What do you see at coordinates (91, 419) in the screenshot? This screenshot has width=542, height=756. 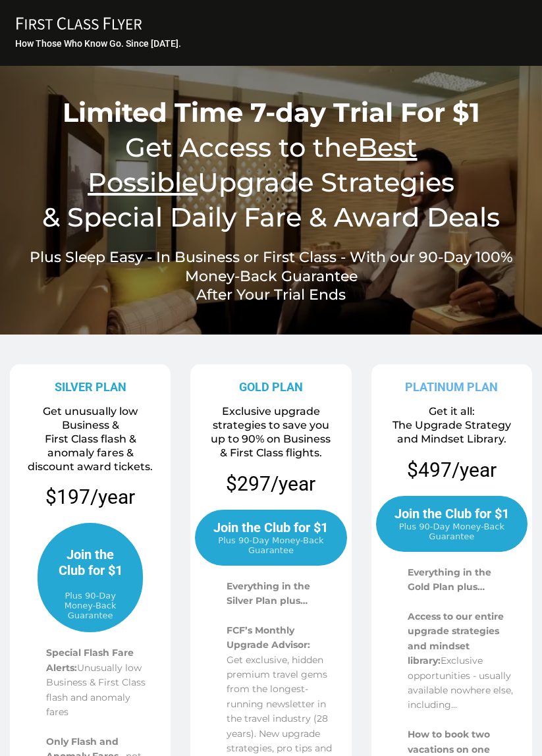 I see `span: Get unusually low Business &` at bounding box center [91, 419].